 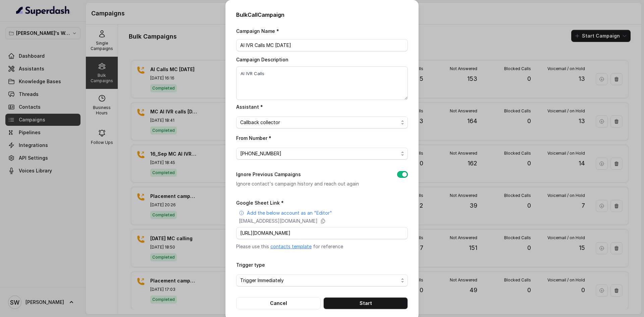 I want to click on span: Trigger Immediately, so click(x=319, y=280).